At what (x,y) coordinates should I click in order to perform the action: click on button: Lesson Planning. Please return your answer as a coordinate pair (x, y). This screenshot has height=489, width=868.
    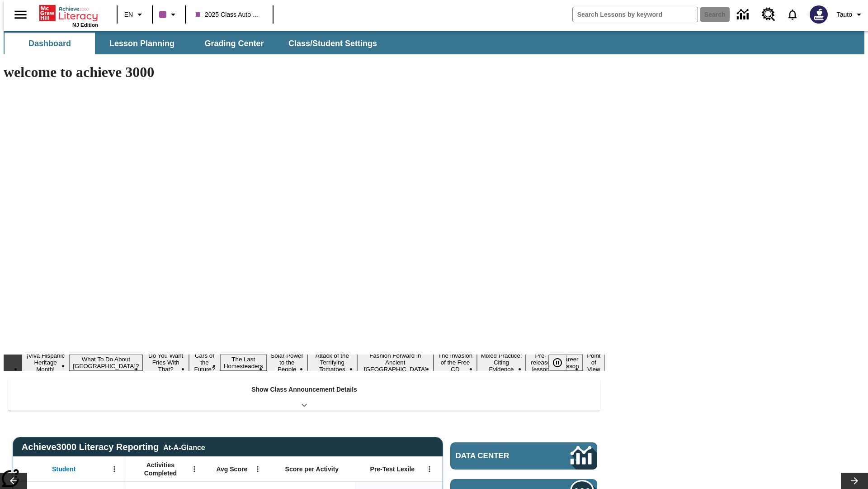
    Looking at the image, I should click on (142, 44).